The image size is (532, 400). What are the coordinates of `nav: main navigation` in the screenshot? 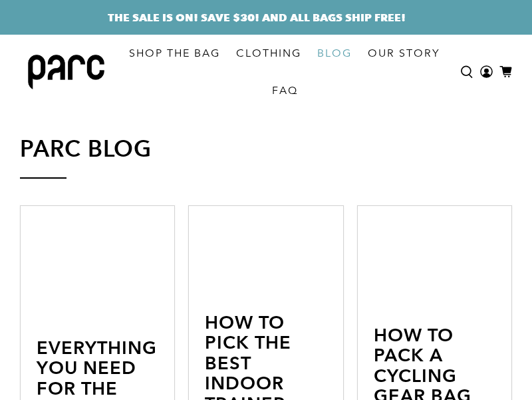 It's located at (285, 72).